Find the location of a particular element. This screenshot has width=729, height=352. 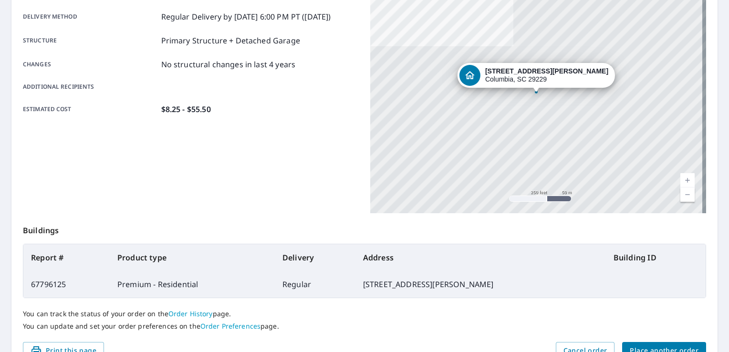

td: Premium - Residential is located at coordinates (192, 284).